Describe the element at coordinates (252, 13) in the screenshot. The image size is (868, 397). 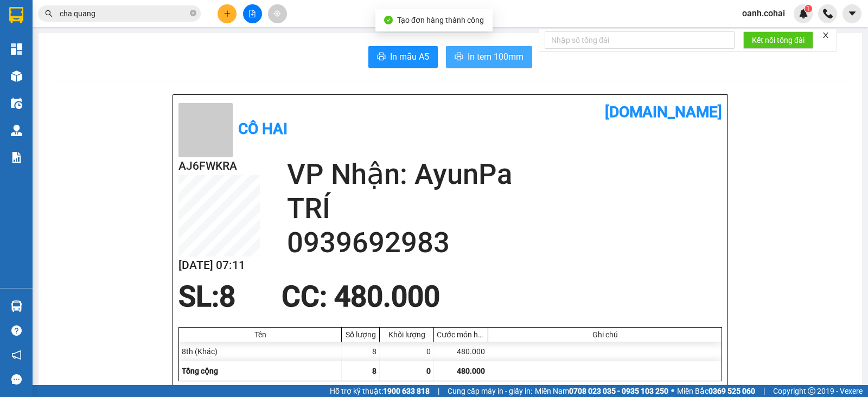
I see `button: file-add` at that location.